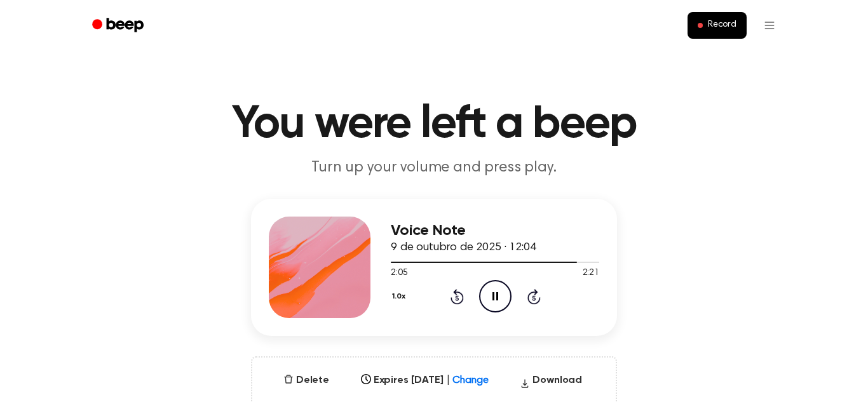  I want to click on button: 1.0x, so click(401, 296).